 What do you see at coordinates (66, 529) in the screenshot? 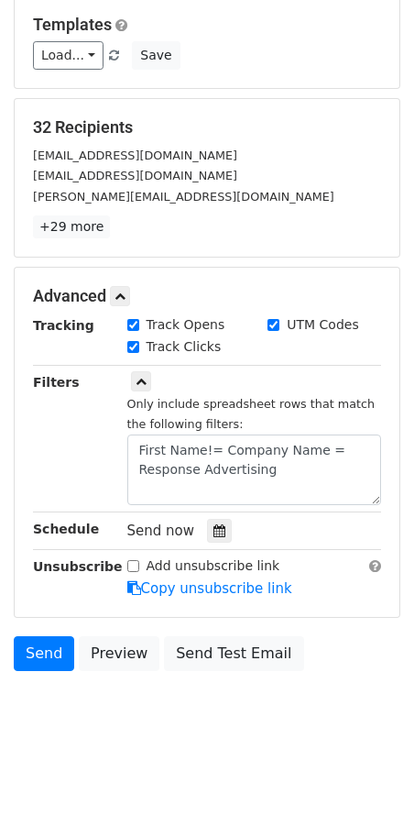
I see `strong: Schedule` at bounding box center [66, 529].